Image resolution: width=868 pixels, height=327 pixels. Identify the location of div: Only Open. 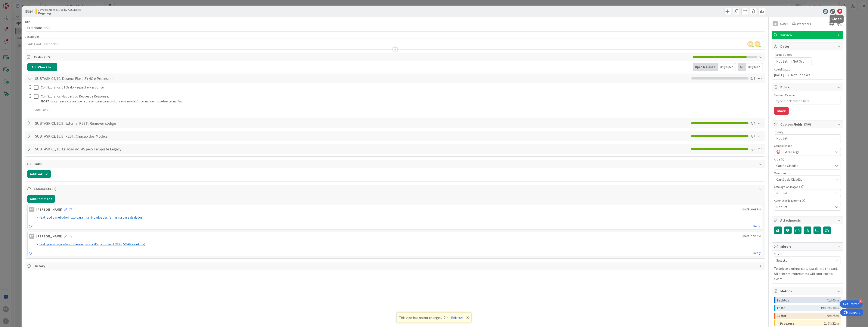
(727, 67).